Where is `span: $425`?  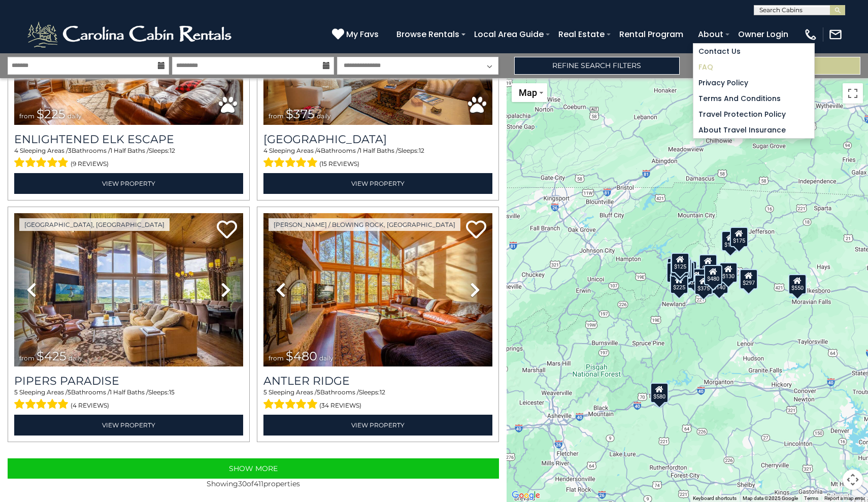 span: $425 is located at coordinates (51, 356).